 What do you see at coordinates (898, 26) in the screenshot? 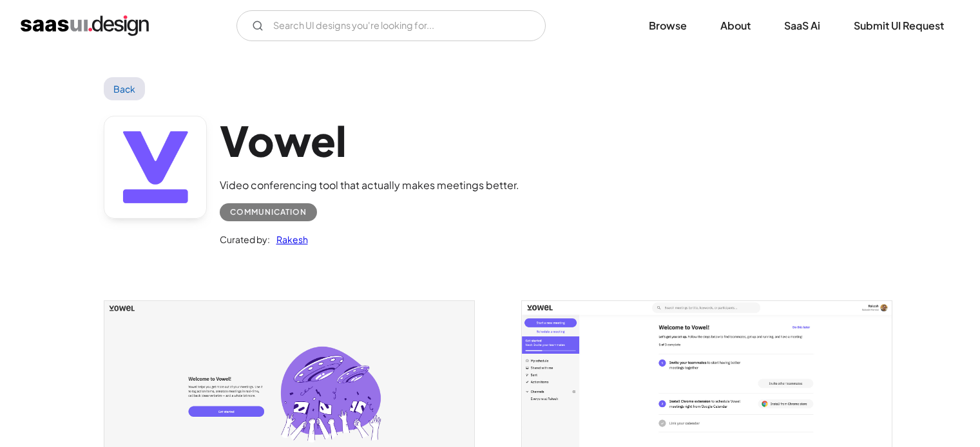
I see `a: Submit UI Request` at bounding box center [898, 26].